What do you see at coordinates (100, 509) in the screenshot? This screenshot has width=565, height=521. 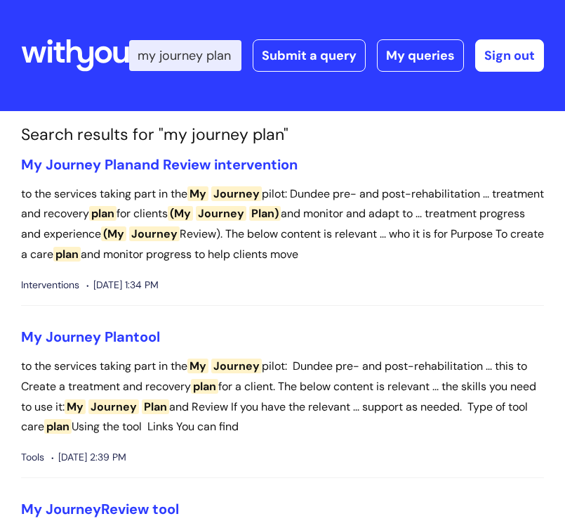 I see `a: My JourneyReview tool` at bounding box center [100, 509].